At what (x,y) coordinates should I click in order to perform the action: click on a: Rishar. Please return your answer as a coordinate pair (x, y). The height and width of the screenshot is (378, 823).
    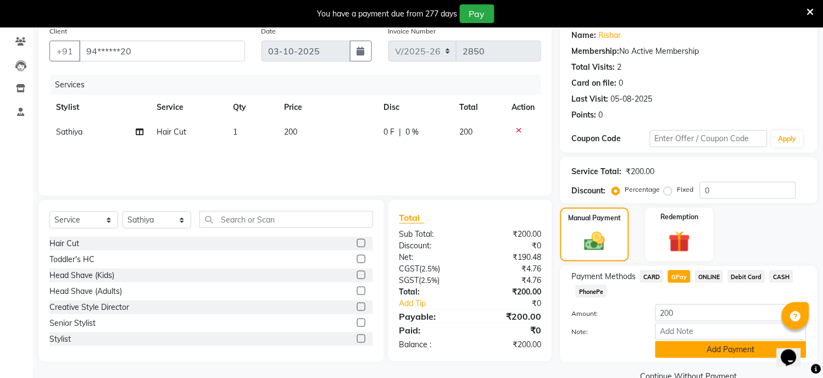
    Looking at the image, I should click on (609, 35).